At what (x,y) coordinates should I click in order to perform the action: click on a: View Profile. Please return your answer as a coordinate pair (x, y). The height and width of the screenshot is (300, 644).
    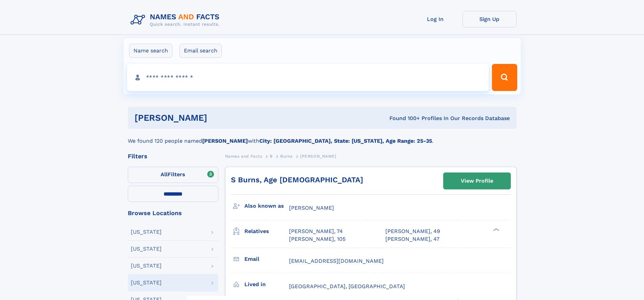
    Looking at the image, I should click on (477, 181).